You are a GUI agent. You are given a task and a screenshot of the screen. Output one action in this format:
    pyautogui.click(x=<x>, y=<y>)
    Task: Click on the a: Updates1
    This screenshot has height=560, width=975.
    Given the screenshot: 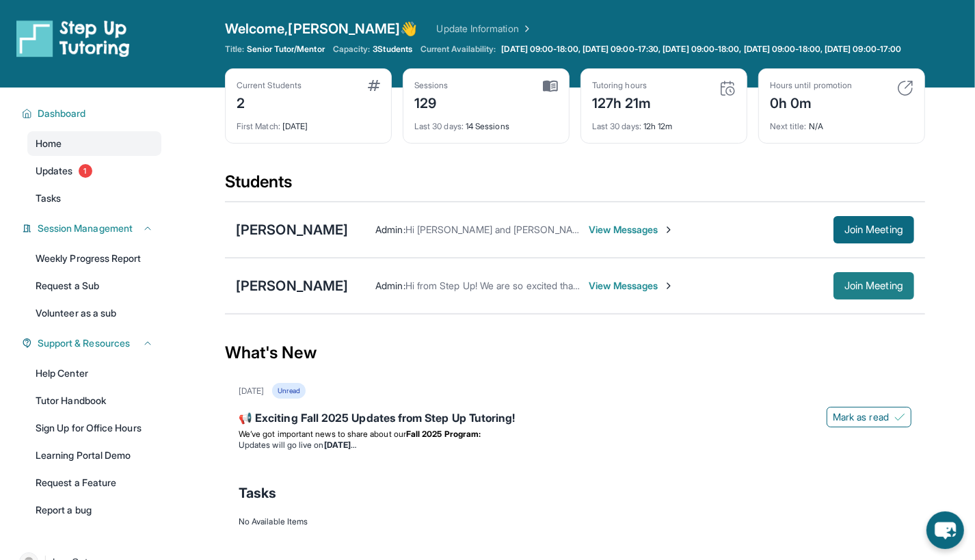 What is the action you would take?
    pyautogui.click(x=94, y=171)
    